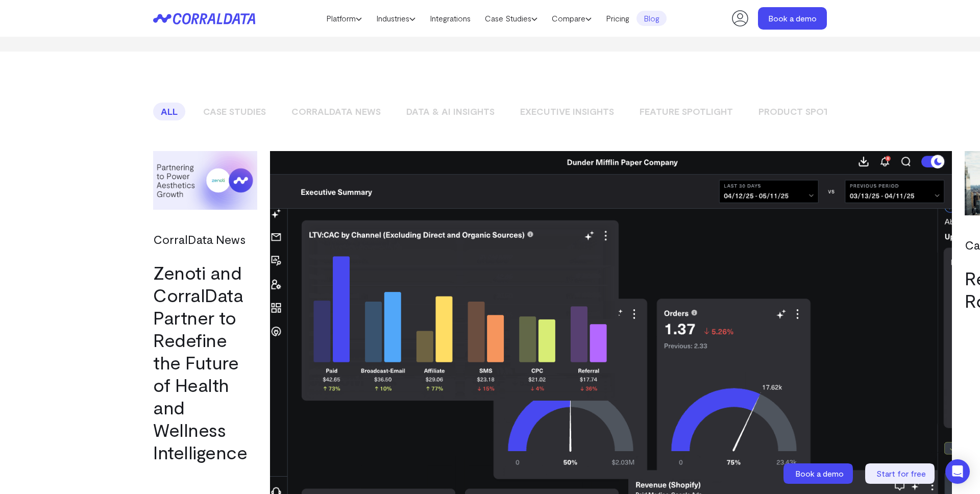 The image size is (980, 494). I want to click on a: Blog, so click(651, 19).